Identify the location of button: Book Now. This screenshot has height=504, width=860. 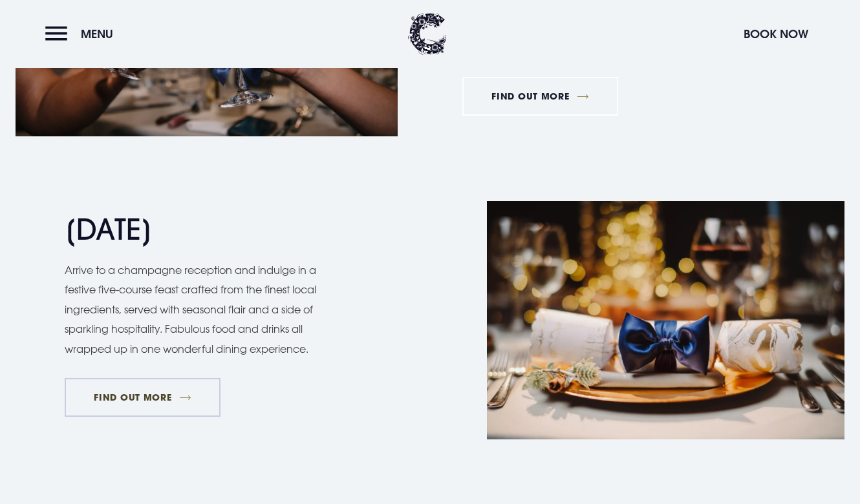
(776, 34).